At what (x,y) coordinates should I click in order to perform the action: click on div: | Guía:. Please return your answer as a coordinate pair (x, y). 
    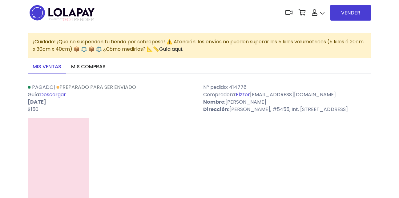
    Looking at the image, I should click on (112, 99).